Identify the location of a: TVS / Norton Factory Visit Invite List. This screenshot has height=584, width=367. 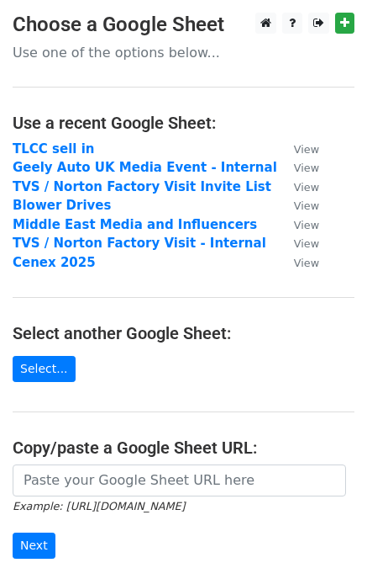
(142, 187).